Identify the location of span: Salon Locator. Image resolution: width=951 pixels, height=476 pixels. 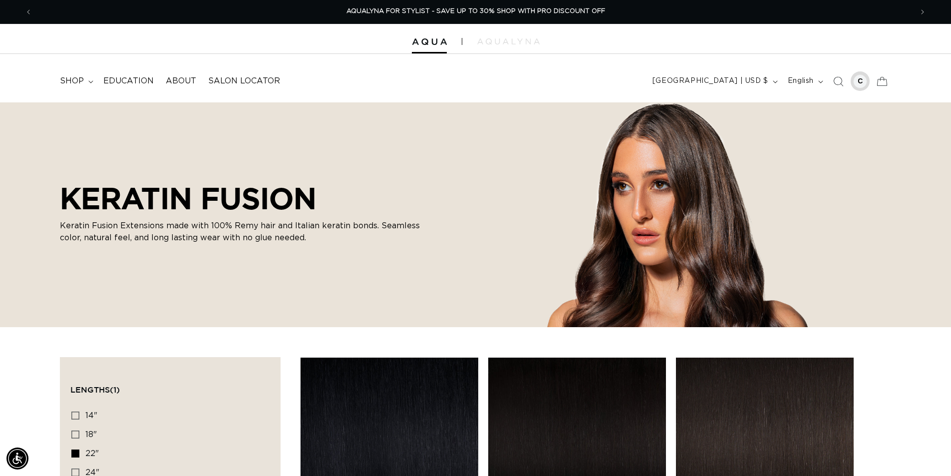
(244, 81).